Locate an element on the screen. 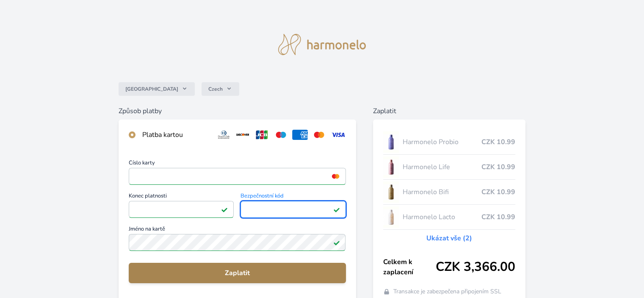  span: Transakce je zabezpečena připojením SSL is located at coordinates (447, 292).